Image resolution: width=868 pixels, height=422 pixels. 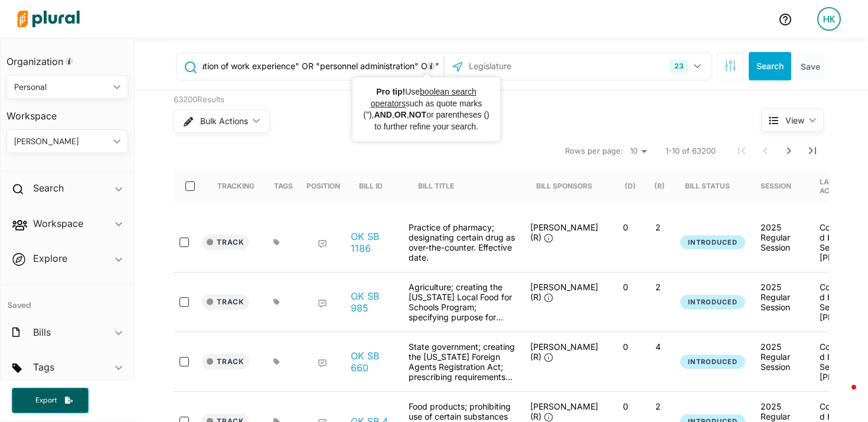 What do you see at coordinates (184, 362) in the screenshot?
I see `input: select-row-state-ok-2025-sb660` at bounding box center [184, 362].